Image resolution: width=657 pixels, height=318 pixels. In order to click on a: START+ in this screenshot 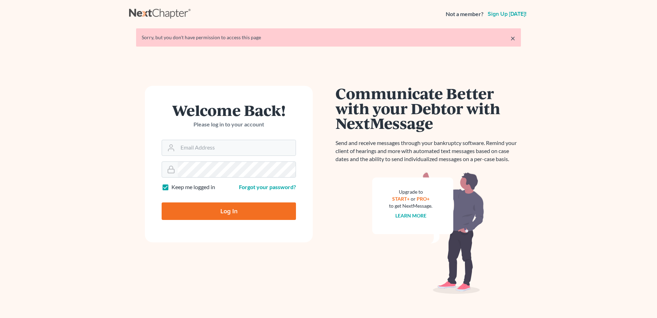, I will do `click(401, 198)`.